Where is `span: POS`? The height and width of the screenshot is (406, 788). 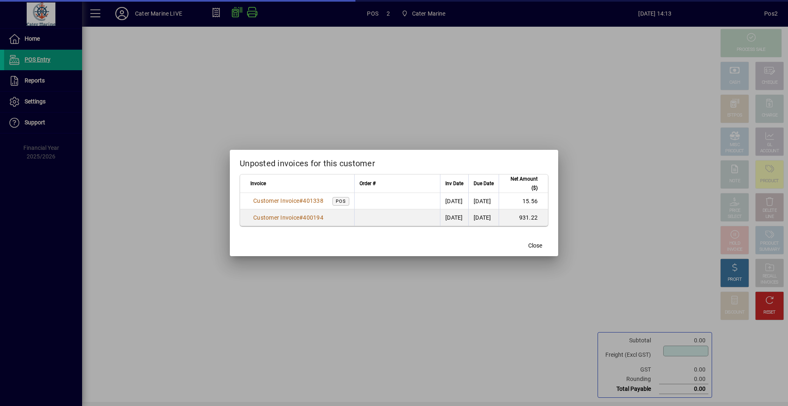 span: POS is located at coordinates (341, 201).